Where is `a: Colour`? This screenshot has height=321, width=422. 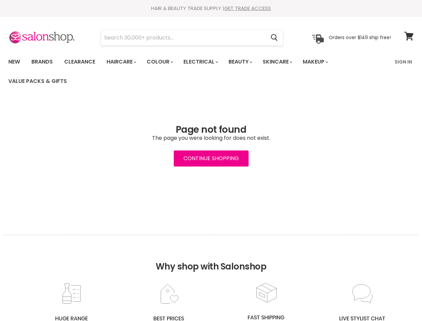 a: Colour is located at coordinates (159, 62).